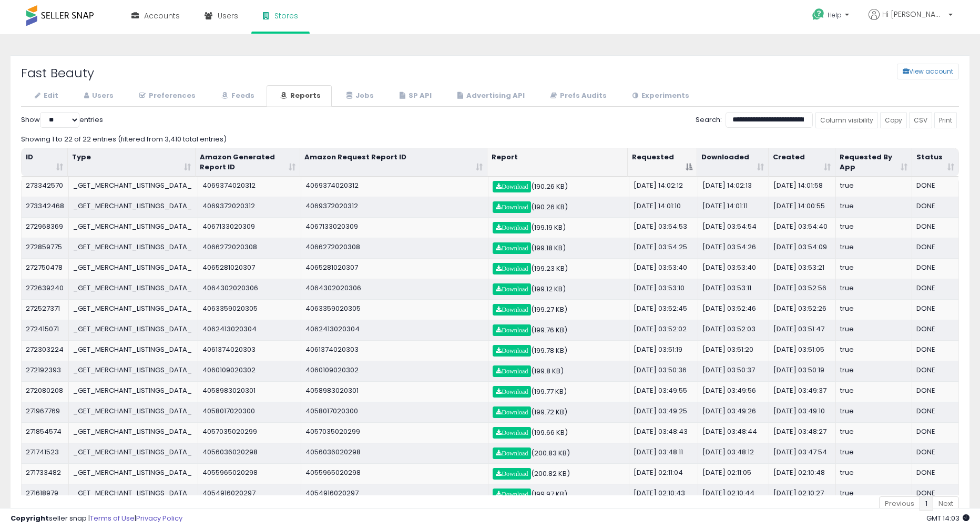 The image size is (980, 529). I want to click on th: Downloaded: activate to sort column ascending, so click(732, 162).